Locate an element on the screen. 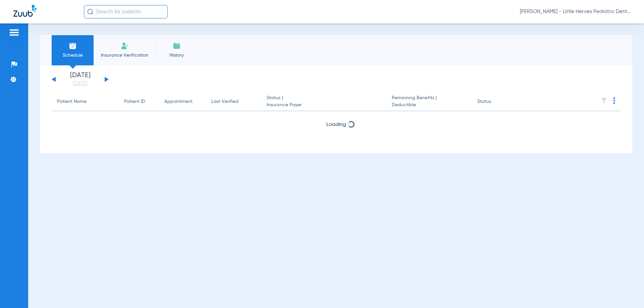 The width and height of the screenshot is (644, 308). span: History is located at coordinates (176, 55).